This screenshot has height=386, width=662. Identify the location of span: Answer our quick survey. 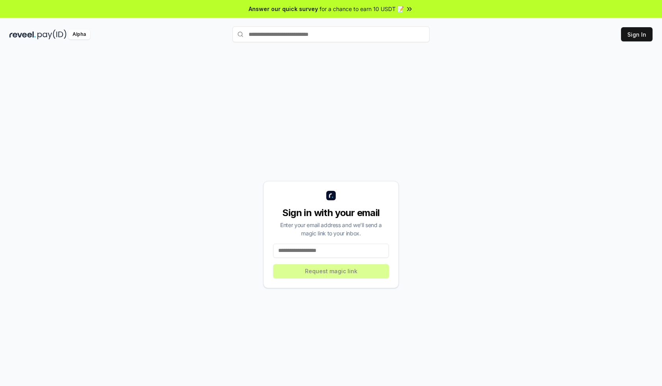
(283, 9).